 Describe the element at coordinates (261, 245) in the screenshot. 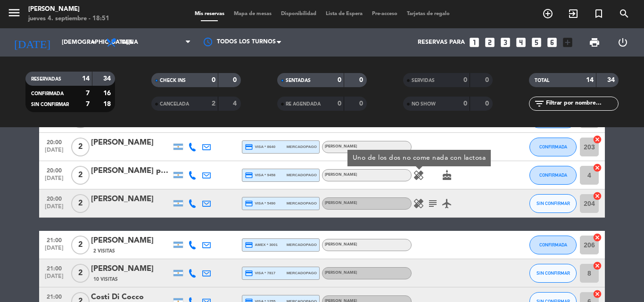

I see `span: amex * 3001` at that location.